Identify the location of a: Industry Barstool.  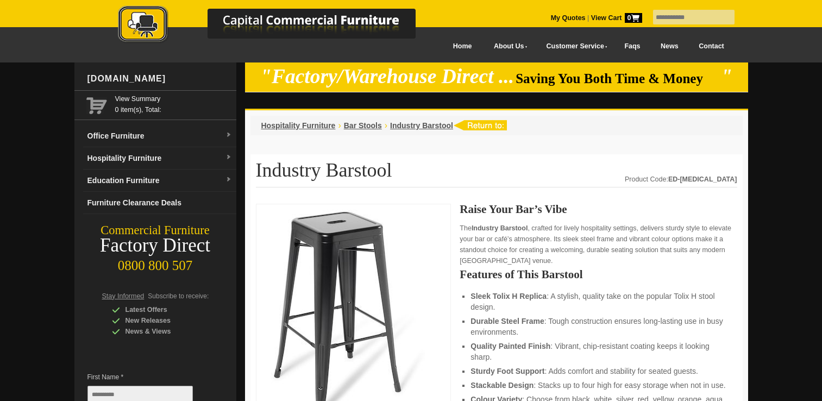
(422, 125).